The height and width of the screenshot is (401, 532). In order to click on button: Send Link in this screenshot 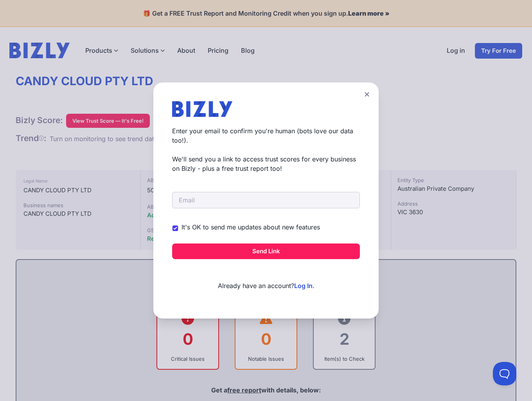, I will do `click(266, 251)`.